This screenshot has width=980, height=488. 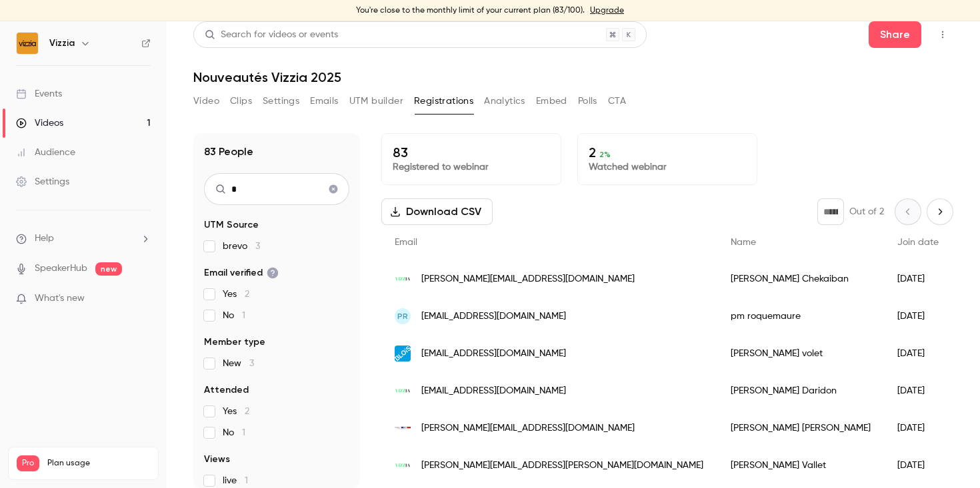 I want to click on button: Video, so click(x=206, y=102).